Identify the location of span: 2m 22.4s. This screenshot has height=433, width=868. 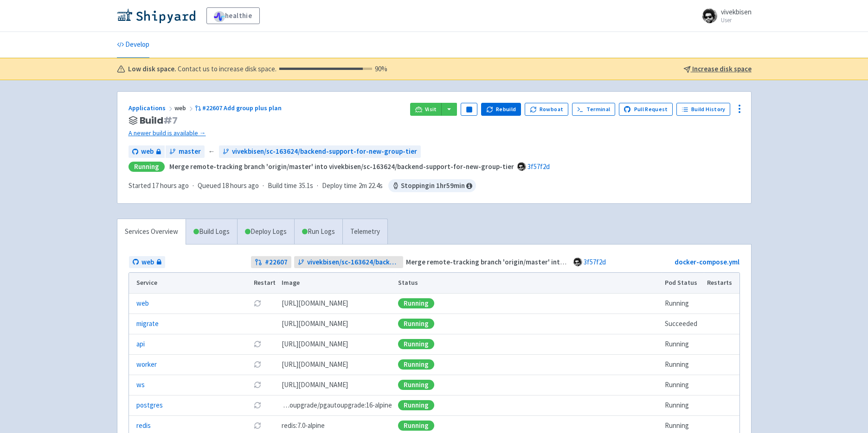
(371, 186).